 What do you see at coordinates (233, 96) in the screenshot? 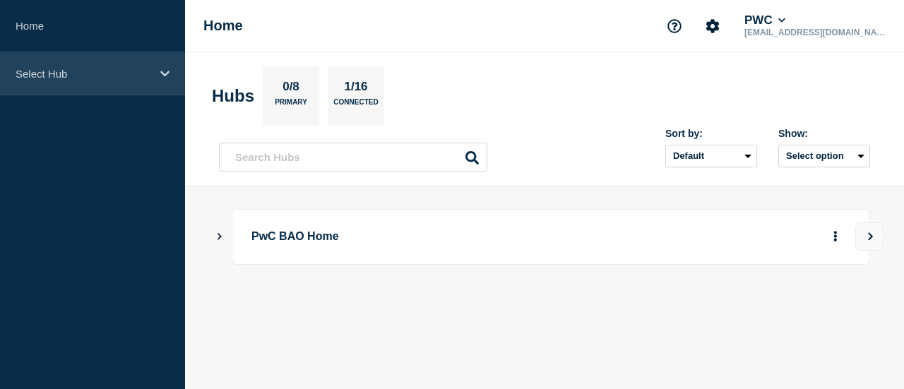
I see `h2: Hubs` at bounding box center [233, 96].